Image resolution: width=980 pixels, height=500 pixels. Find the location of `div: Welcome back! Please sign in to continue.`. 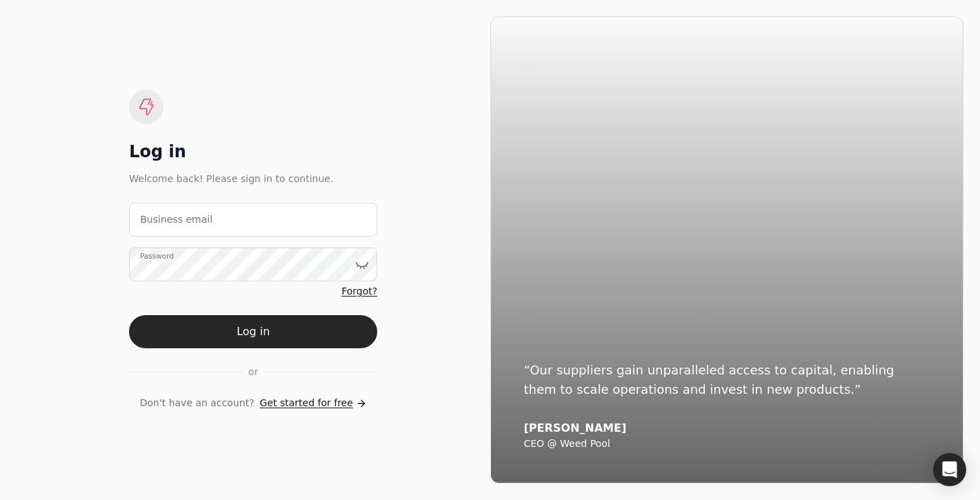

div: Welcome back! Please sign in to continue. is located at coordinates (253, 179).